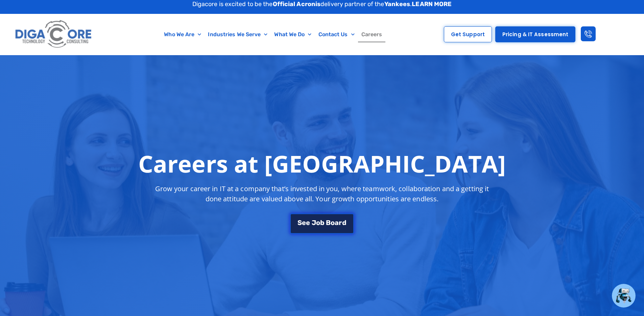  Describe the element at coordinates (299, 223) in the screenshot. I see `span: S` at that location.